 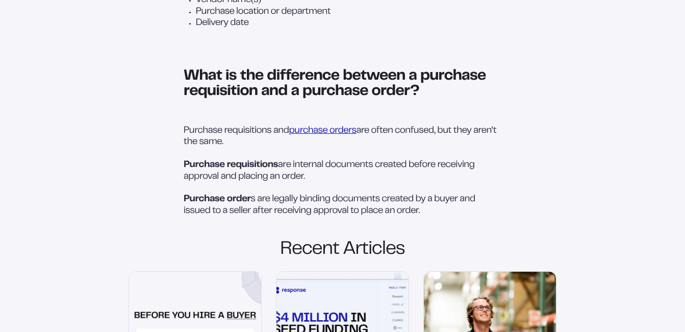 I want to click on h1: Recent Articles, so click(x=342, y=250).